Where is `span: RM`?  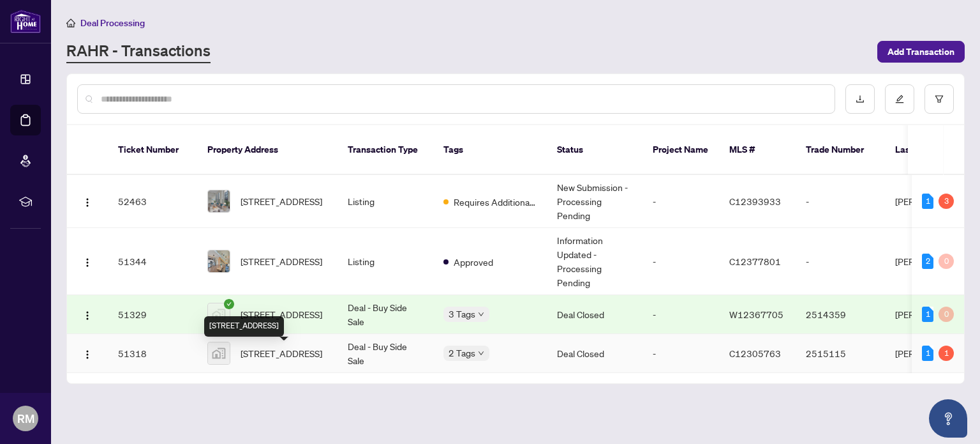 span: RM is located at coordinates (25, 418).